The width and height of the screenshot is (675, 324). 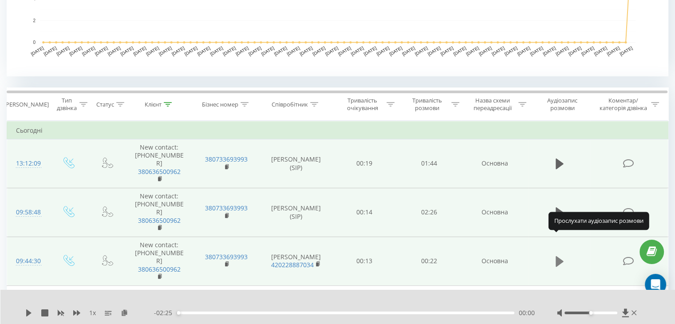 What do you see at coordinates (562, 104) in the screenshot?
I see `div: Аудіозапис розмови` at bounding box center [562, 104].